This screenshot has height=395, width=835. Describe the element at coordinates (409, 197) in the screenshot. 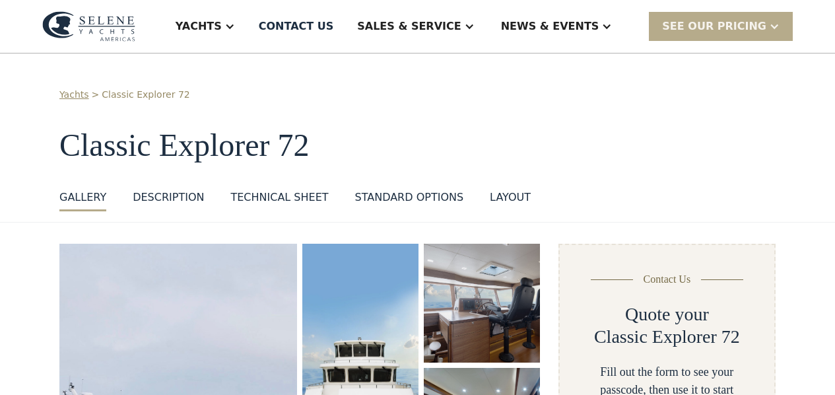

I see `div: standard options` at that location.